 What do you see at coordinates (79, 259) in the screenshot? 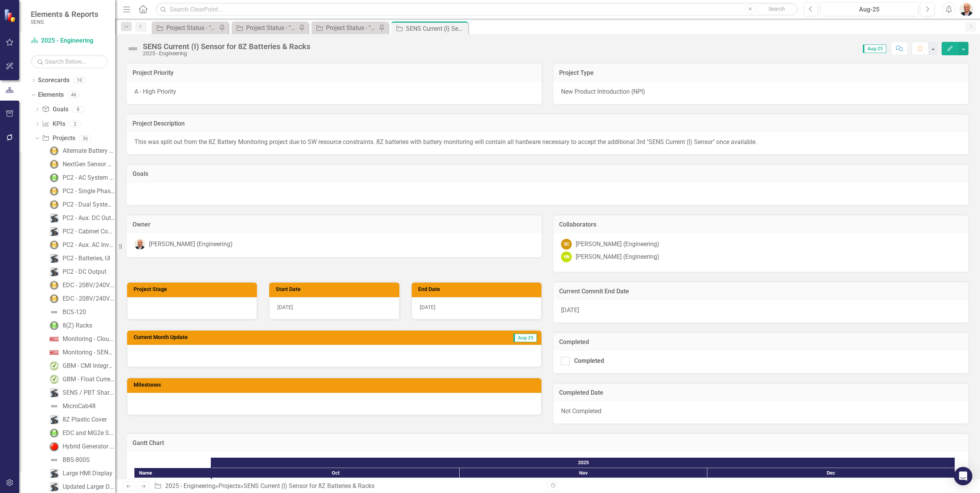
I see `a: PC2 - Batteries, UI` at bounding box center [79, 259].